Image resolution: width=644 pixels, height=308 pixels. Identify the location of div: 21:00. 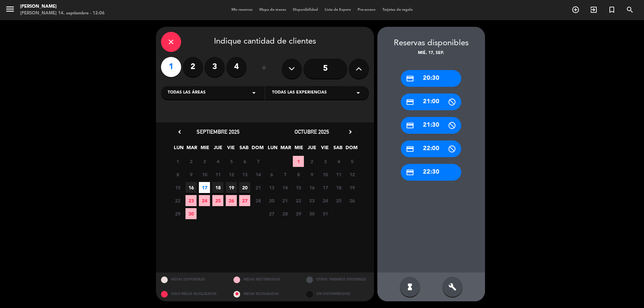
(431, 102).